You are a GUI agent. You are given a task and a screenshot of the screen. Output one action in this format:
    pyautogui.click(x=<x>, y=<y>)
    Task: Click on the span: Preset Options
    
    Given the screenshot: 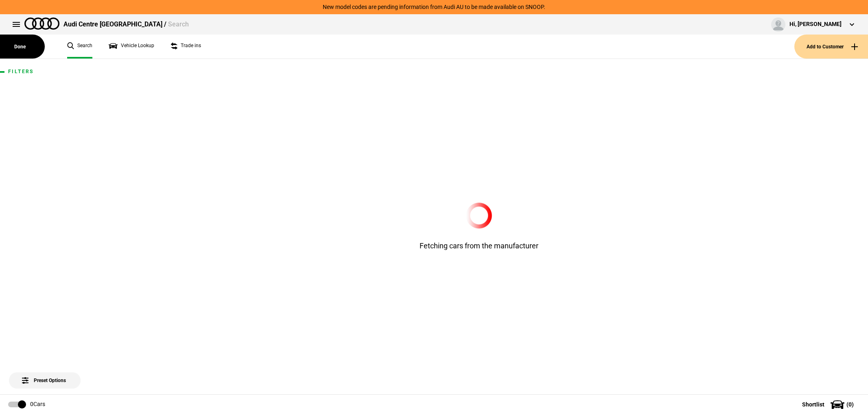 What is the action you would take?
    pyautogui.click(x=45, y=375)
    